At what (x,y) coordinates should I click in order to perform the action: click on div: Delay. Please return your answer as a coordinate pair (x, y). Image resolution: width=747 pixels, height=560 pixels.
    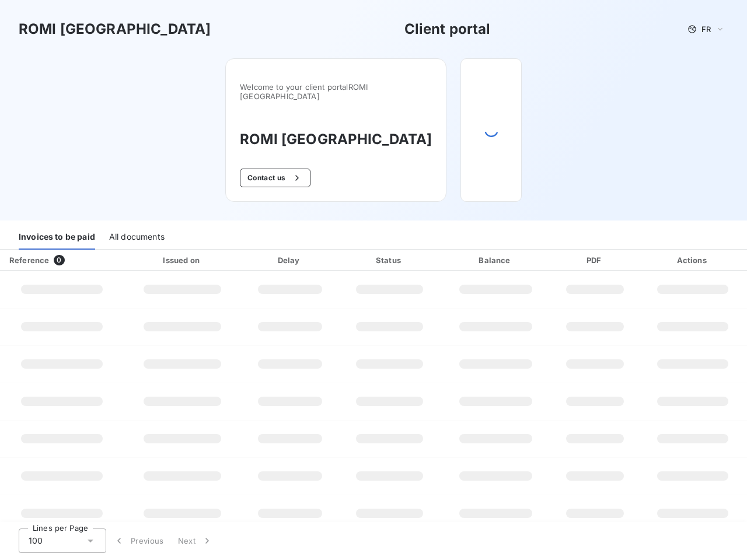
    Looking at the image, I should click on (290, 260).